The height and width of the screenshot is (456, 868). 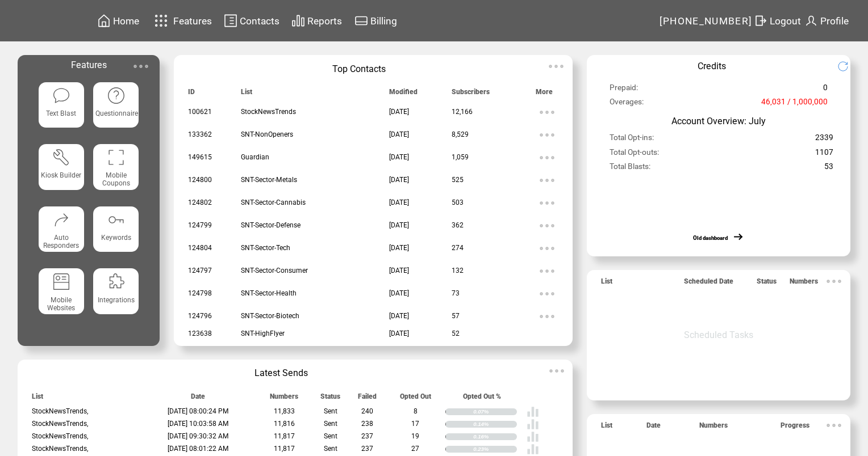 What do you see at coordinates (403, 94) in the screenshot?
I see `span: Modified` at bounding box center [403, 94].